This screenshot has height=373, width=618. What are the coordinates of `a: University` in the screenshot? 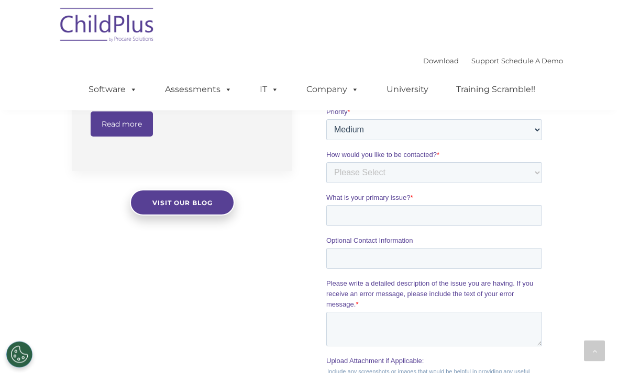 It's located at (407, 90).